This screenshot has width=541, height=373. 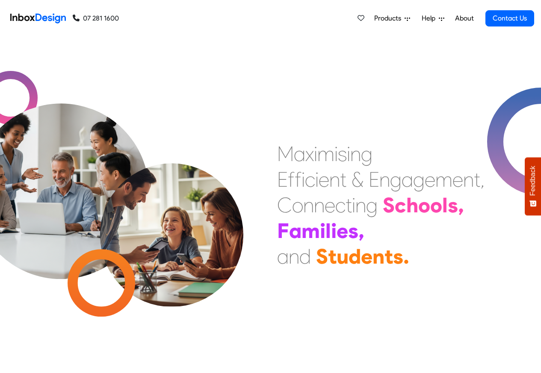 What do you see at coordinates (392, 18) in the screenshot?
I see `a: Products` at bounding box center [392, 18].